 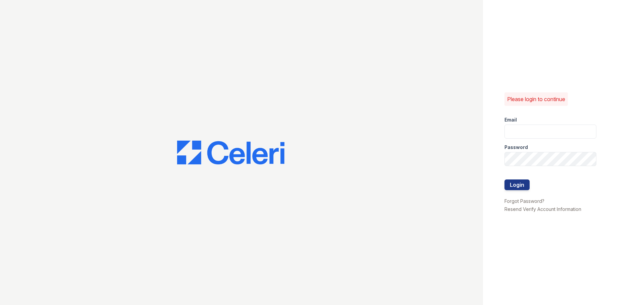 I want to click on p: Please login to continue, so click(x=536, y=99).